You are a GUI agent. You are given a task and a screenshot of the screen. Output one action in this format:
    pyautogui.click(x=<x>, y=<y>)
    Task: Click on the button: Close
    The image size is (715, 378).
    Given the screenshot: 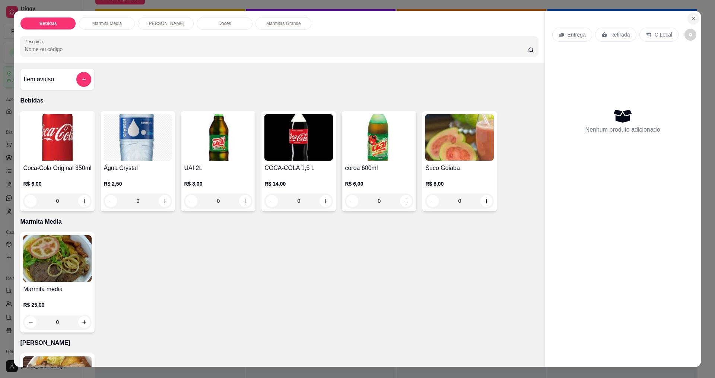 What is the action you would take?
    pyautogui.click(x=694, y=19)
    